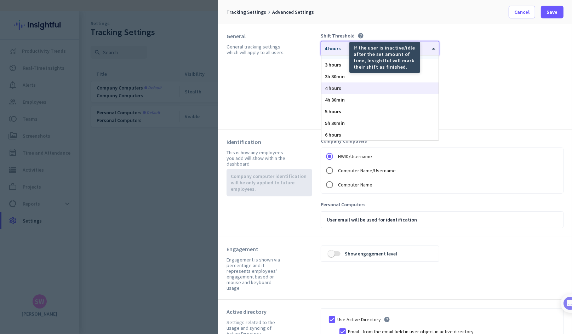  I want to click on span: Cancel, so click(522, 12).